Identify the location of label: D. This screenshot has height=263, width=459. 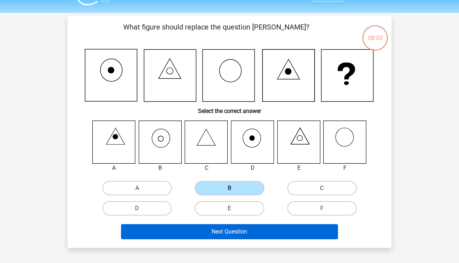
(137, 208).